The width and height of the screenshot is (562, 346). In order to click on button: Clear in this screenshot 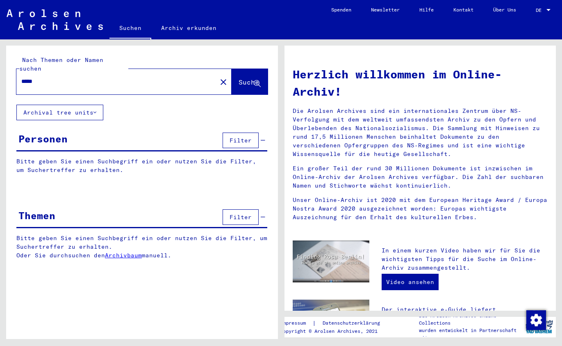, I will do `click(224, 82)`.